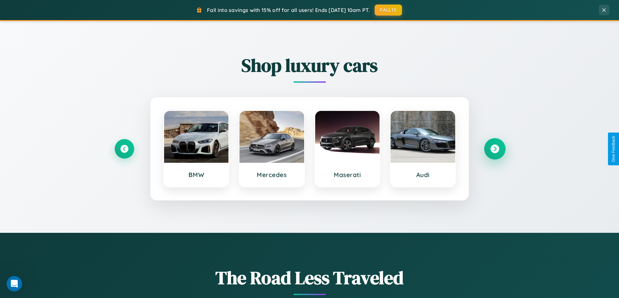 The image size is (619, 298). I want to click on button: FALL15, so click(388, 10).